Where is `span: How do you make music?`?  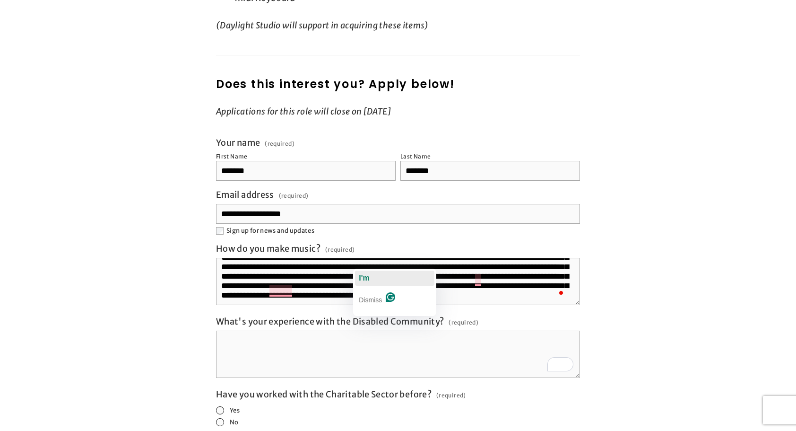
span: How do you make music? is located at coordinates (268, 248).